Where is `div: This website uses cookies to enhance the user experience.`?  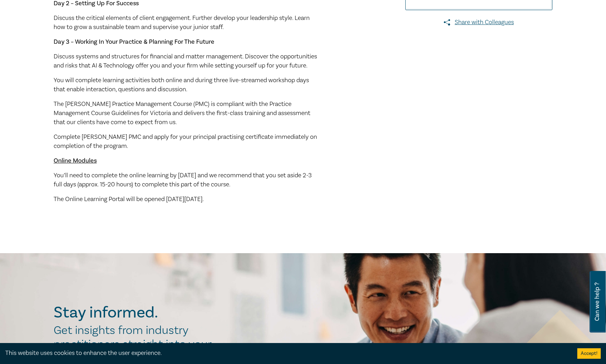
div: This website uses cookies to enhance the user experience. is located at coordinates (286, 353).